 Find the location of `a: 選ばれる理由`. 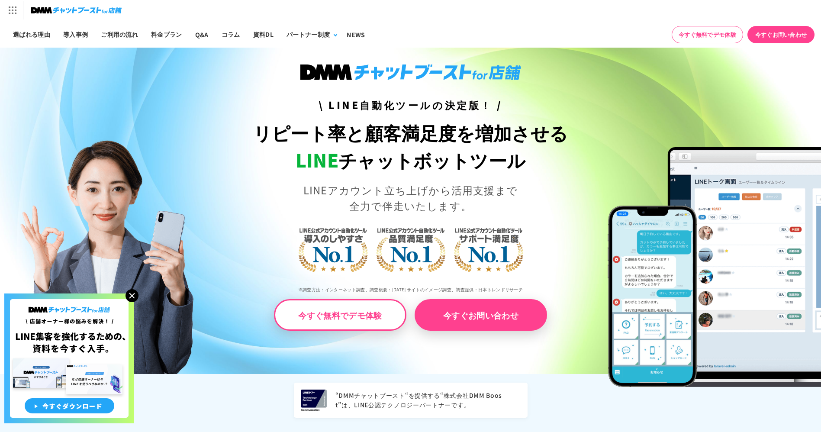

a: 選ばれる理由 is located at coordinates (32, 34).